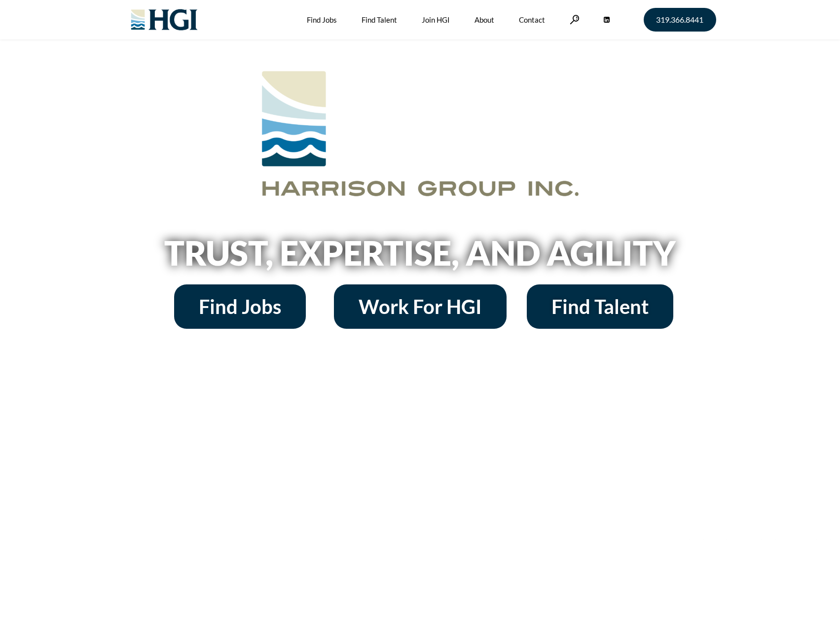 The width and height of the screenshot is (840, 626). I want to click on span: Find Talent, so click(600, 307).